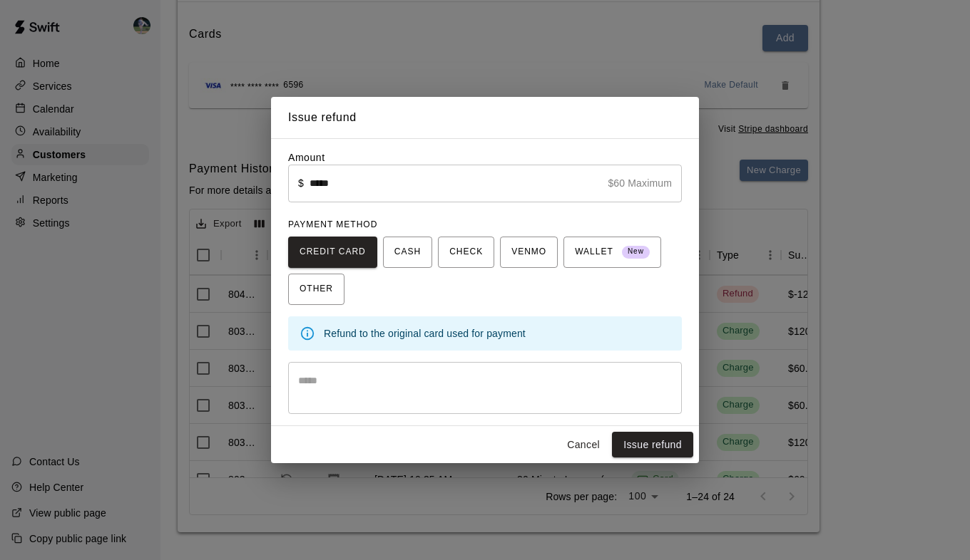 Image resolution: width=970 pixels, height=560 pixels. What do you see at coordinates (497, 333) in the screenshot?
I see `div: Refund to the original card used for payment` at bounding box center [497, 333].